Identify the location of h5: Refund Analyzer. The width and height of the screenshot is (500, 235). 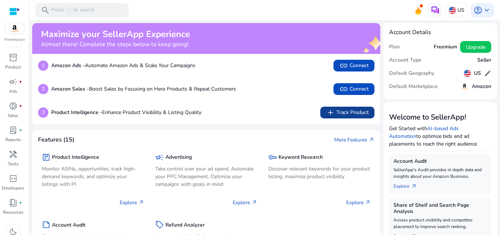
(185, 225).